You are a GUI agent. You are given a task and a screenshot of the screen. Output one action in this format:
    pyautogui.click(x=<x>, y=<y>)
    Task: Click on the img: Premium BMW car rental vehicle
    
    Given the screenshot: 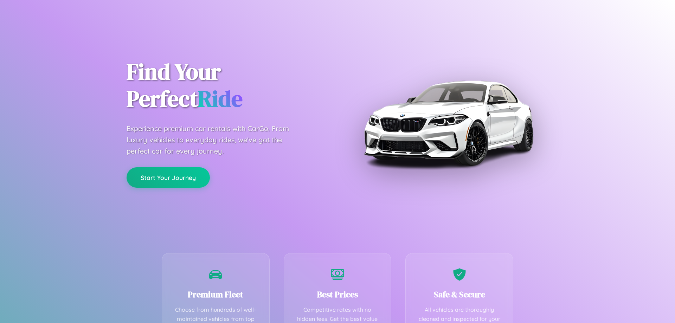 What is the action you would take?
    pyautogui.click(x=448, y=123)
    